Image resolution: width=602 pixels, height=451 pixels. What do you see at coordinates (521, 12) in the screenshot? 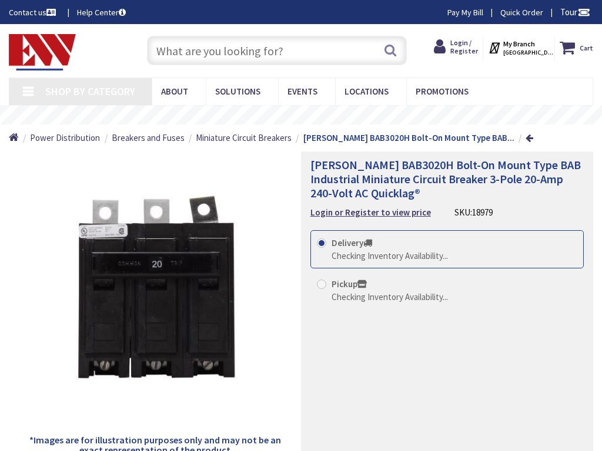
I see `a: Quick Order` at bounding box center [521, 12].